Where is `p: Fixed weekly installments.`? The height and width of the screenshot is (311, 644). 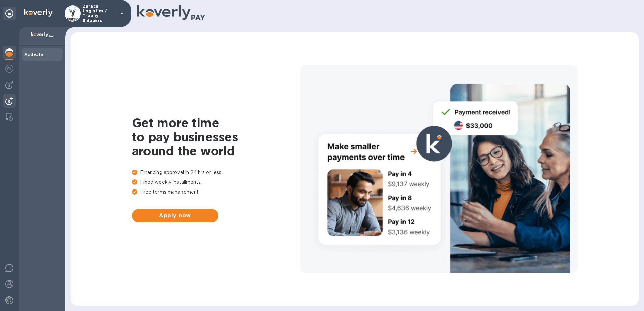
p: Fixed weekly installments. is located at coordinates (216, 182).